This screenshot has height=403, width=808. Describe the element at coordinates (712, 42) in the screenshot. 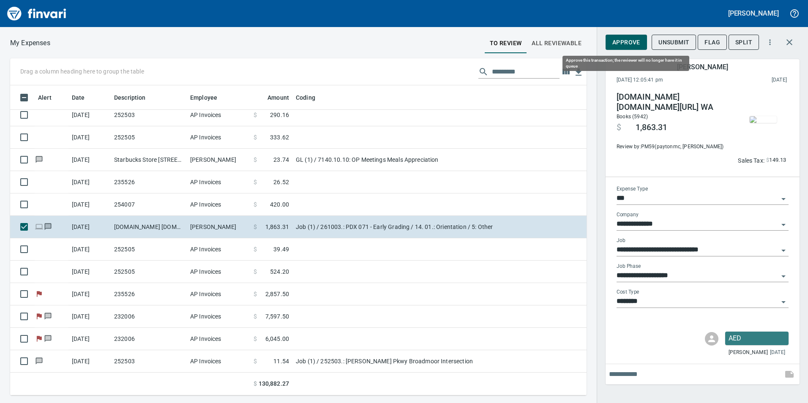

I see `button: Flag` at that location.